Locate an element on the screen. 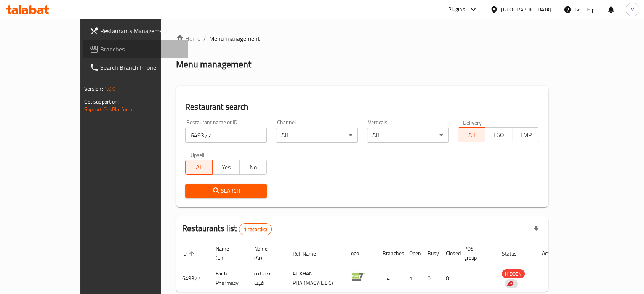  span: Branches is located at coordinates (141, 49).